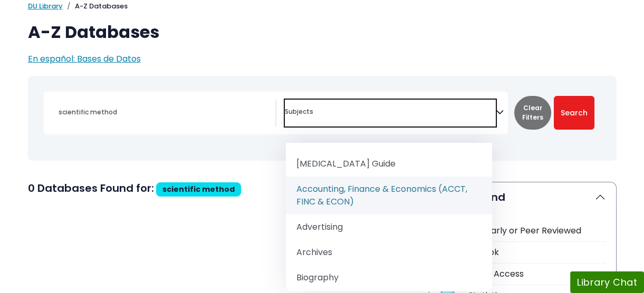 This screenshot has height=293, width=644. What do you see at coordinates (84, 59) in the screenshot?
I see `span: En español: Bases de Datos` at bounding box center [84, 59].